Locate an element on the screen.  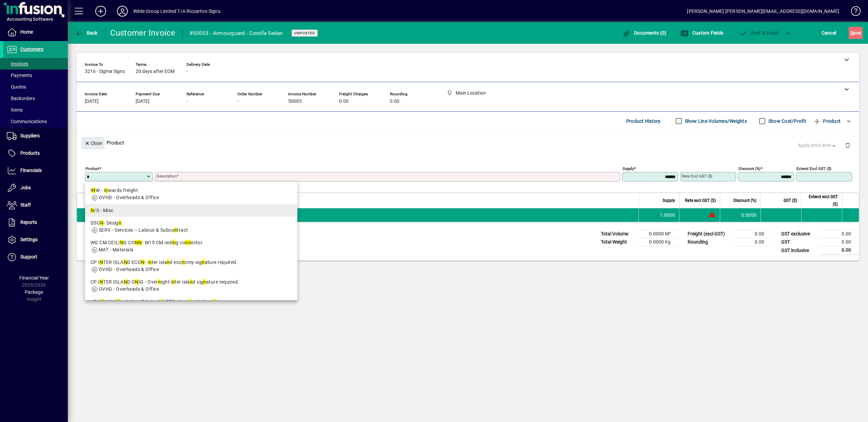
a: Jobs is located at coordinates (36, 188).